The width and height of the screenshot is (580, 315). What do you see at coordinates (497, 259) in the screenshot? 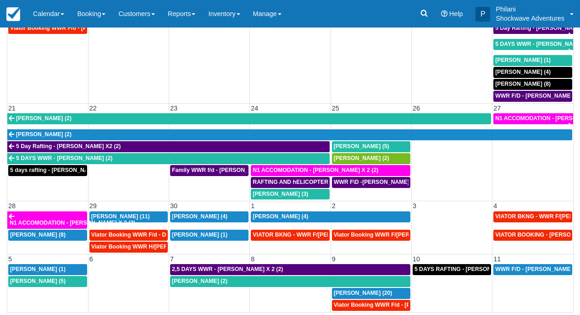
I see `span: 11` at bounding box center [497, 259].